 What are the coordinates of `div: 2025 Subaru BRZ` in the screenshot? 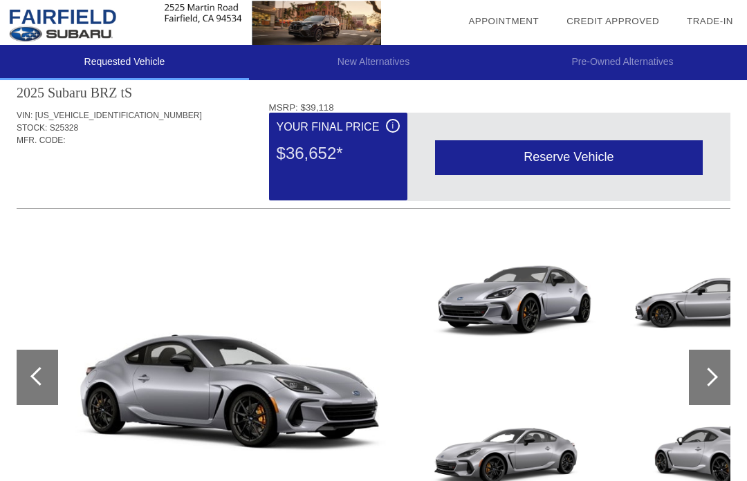 It's located at (67, 92).